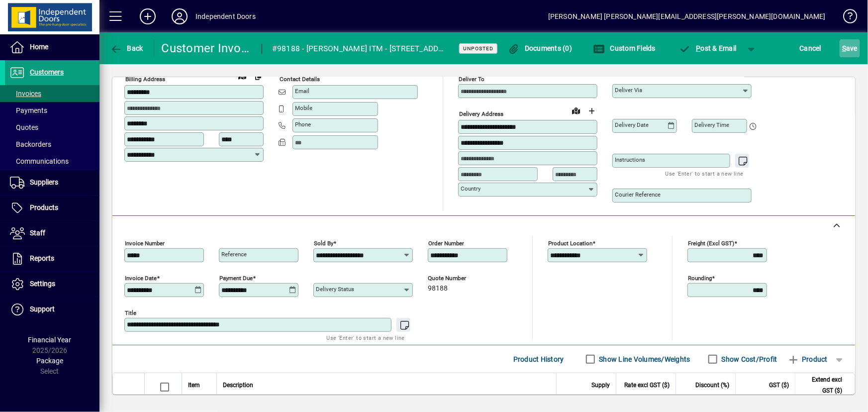 Image resolution: width=868 pixels, height=412 pixels. Describe the element at coordinates (127, 48) in the screenshot. I see `app-page-header-button: Back` at that location.